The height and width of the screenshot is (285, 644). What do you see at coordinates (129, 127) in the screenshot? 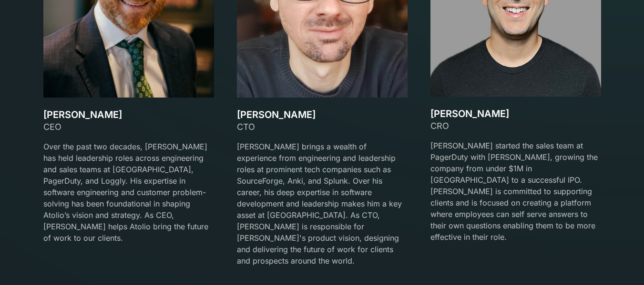
I see `div: CEO` at bounding box center [129, 127].